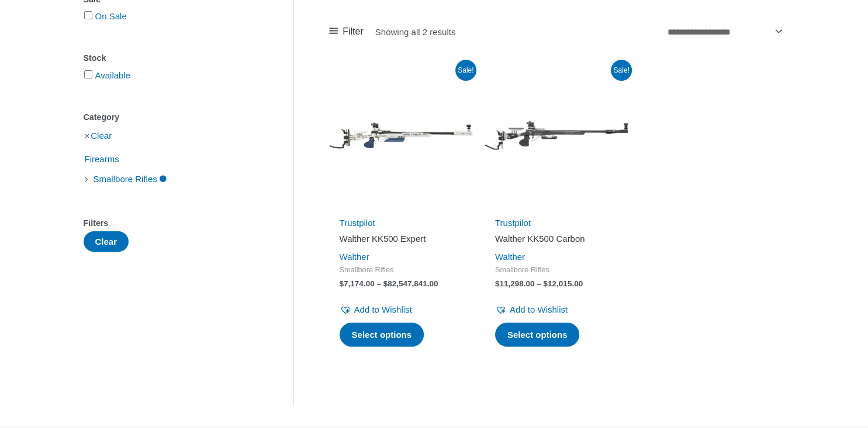  Describe the element at coordinates (416, 31) in the screenshot. I see `p: Showing all 2 results` at that location.